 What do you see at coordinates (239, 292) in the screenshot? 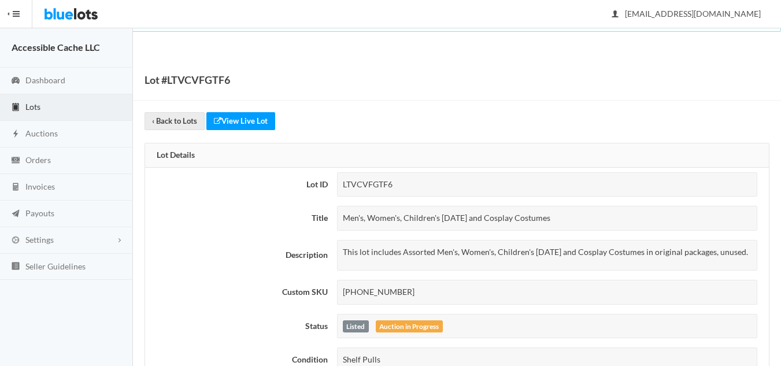
I see `th: Custom SKU` at bounding box center [239, 292].